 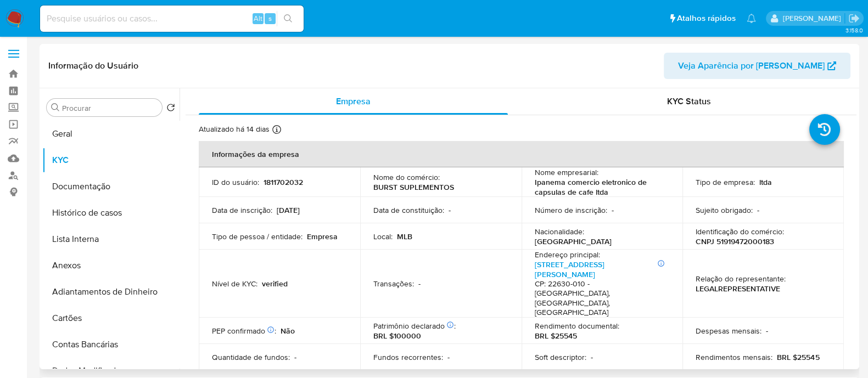 I want to click on span: Atalhos rápidos, so click(x=706, y=18).